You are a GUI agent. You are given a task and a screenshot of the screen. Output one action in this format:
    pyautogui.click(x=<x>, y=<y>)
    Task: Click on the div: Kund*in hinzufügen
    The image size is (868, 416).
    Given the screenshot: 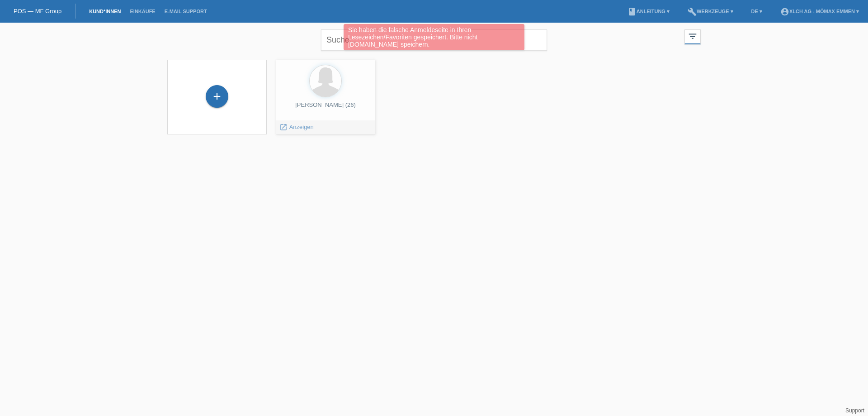 What is the action you would take?
    pyautogui.click(x=217, y=96)
    